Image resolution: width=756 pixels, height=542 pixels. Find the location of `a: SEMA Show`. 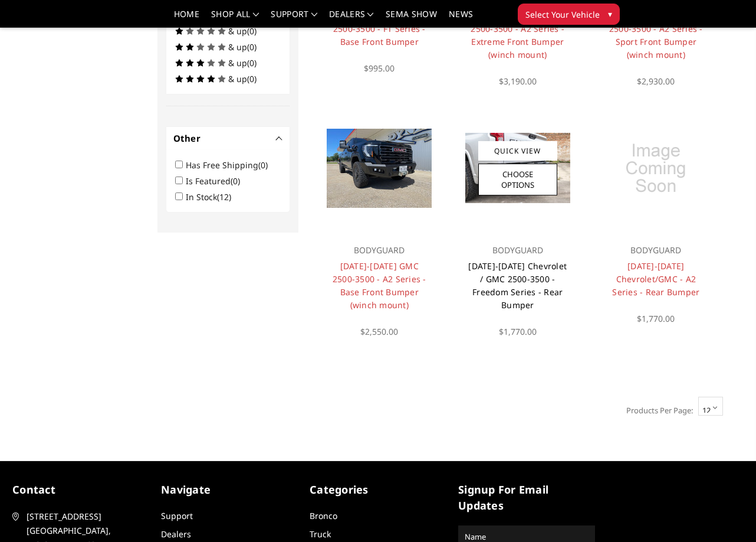

a: SEMA Show is located at coordinates (411, 18).